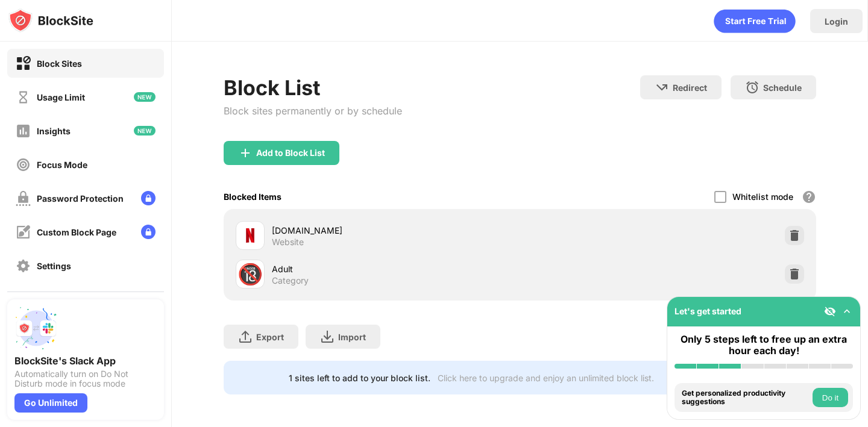 The width and height of the screenshot is (868, 427). What do you see at coordinates (252, 196) in the screenshot?
I see `div: Blocked Items` at bounding box center [252, 196].